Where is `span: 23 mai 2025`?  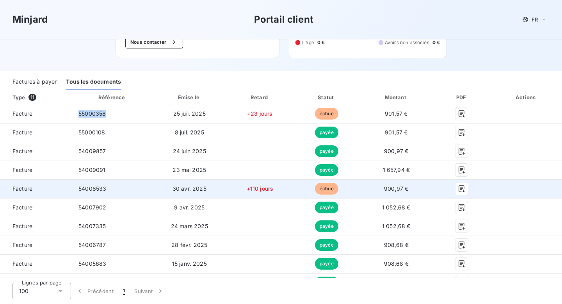
span: 23 mai 2025 is located at coordinates (189, 169).